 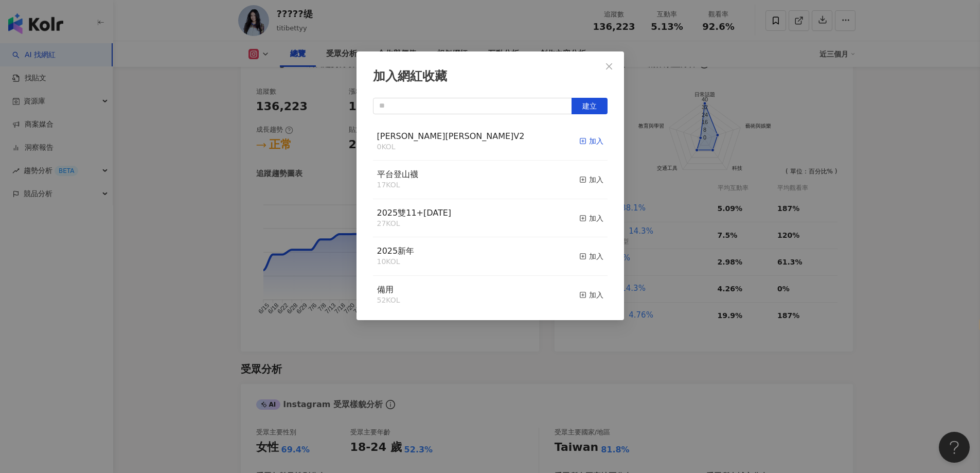 What do you see at coordinates (609, 66) in the screenshot?
I see `span: close` at bounding box center [609, 66].